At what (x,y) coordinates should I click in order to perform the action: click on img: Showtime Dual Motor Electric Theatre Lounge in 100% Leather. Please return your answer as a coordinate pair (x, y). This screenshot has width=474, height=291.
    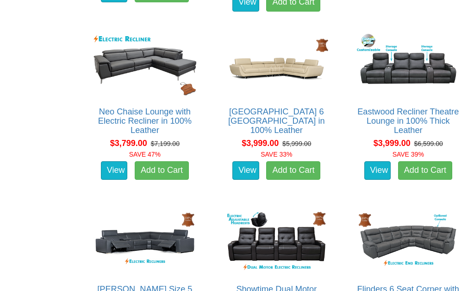
    Looking at the image, I should click on (276, 242).